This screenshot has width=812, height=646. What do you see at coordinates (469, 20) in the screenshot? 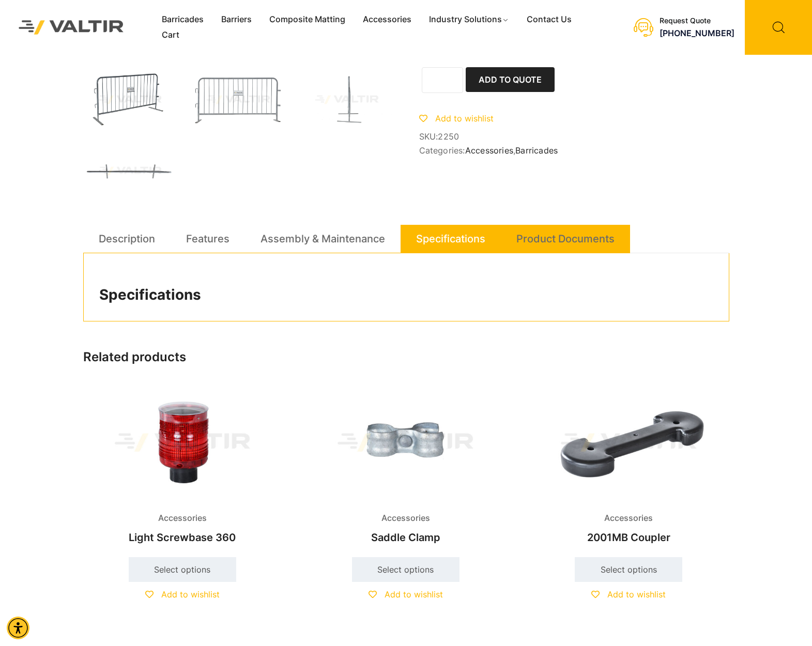
I see `a: Industry Solutions` at bounding box center [469, 20].